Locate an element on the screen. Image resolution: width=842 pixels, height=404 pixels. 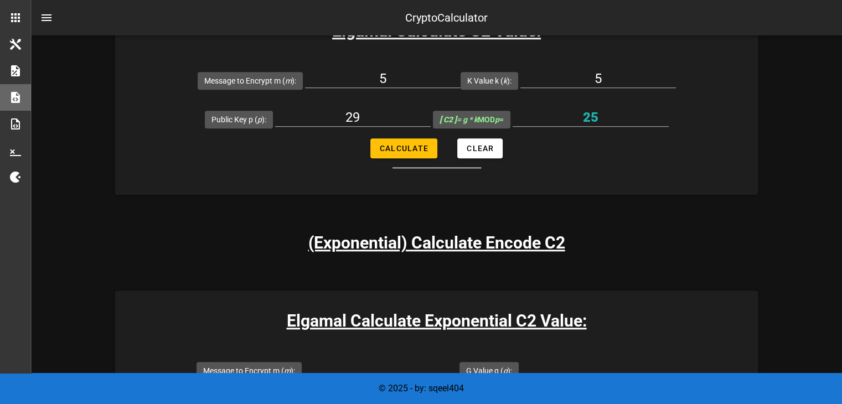
button: Clear is located at coordinates (480, 148).